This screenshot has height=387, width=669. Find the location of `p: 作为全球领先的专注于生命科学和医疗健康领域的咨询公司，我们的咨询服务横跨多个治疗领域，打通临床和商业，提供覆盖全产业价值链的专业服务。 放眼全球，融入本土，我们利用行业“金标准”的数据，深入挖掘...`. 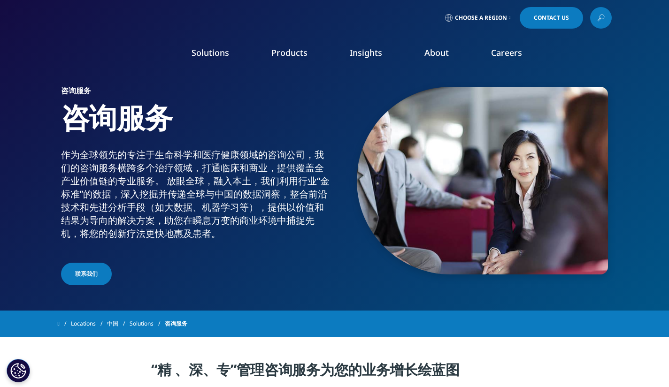

p: 作为全球领先的专注于生命科学和医疗健康领域的咨询公司，我们的咨询服务横跨多个治疗领域，打通临床和商业，提供覆盖全产业价值链的专业服务。 放眼全球，融入本土，我们利用行业“金标准”的数据，深入挖掘... is located at coordinates (196, 197).